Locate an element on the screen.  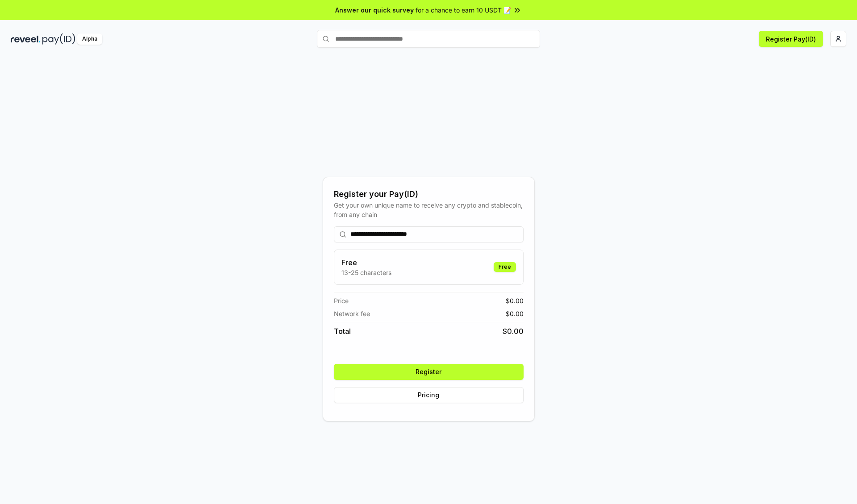
div: Free is located at coordinates (505, 267).